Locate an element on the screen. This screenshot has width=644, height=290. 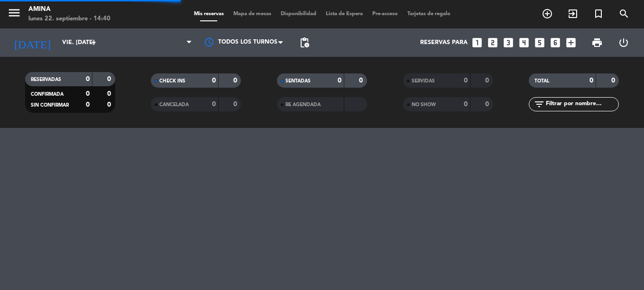
span: Lista de Espera is located at coordinates (344, 14).